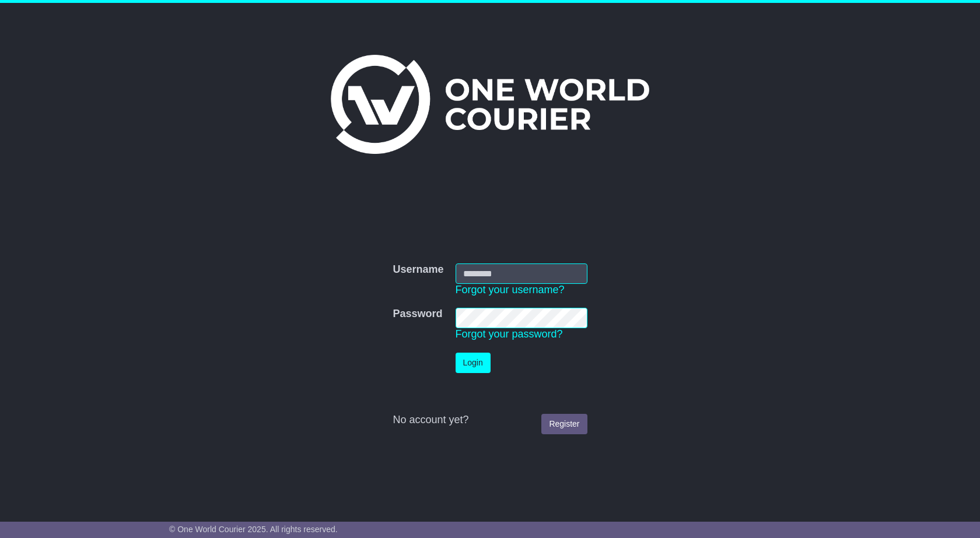 The width and height of the screenshot is (980, 538). Describe the element at coordinates (253, 529) in the screenshot. I see `span: © One World Courier 2025. All rights reserved.` at that location.